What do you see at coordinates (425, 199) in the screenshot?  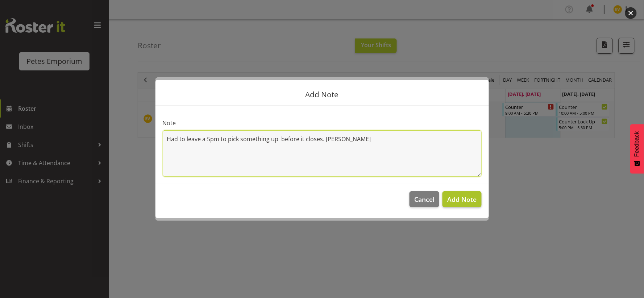 I see `button: Cancel` at bounding box center [425, 199].